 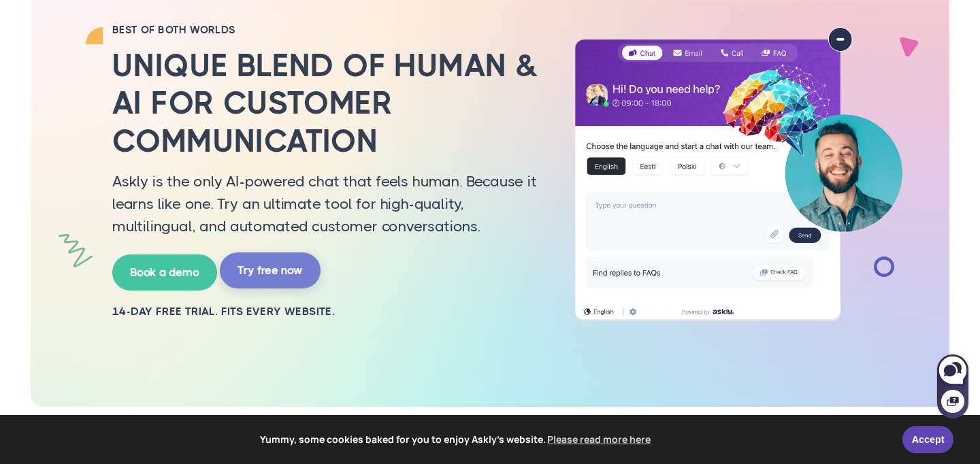 I want to click on p: Askly is the only AI-powered chat that feels human. Because it learns like one. Try an ultimate t..., so click(x=327, y=203).